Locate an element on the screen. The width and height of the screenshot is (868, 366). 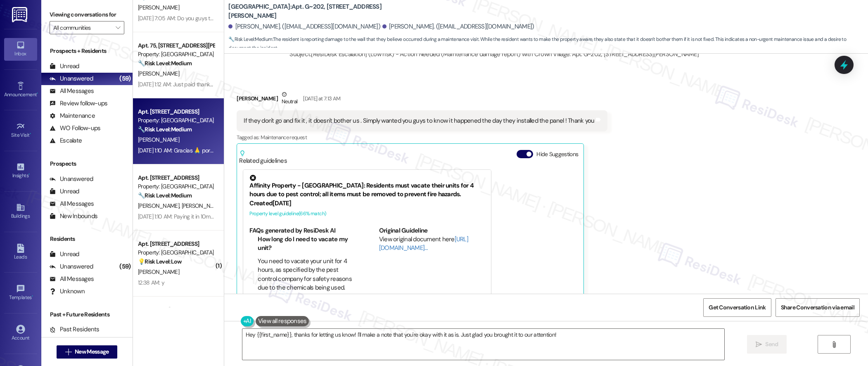
label: Hide Suggestions is located at coordinates (557, 154).